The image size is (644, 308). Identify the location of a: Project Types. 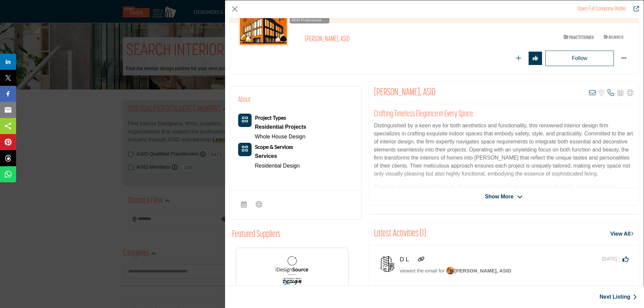
(270, 118).